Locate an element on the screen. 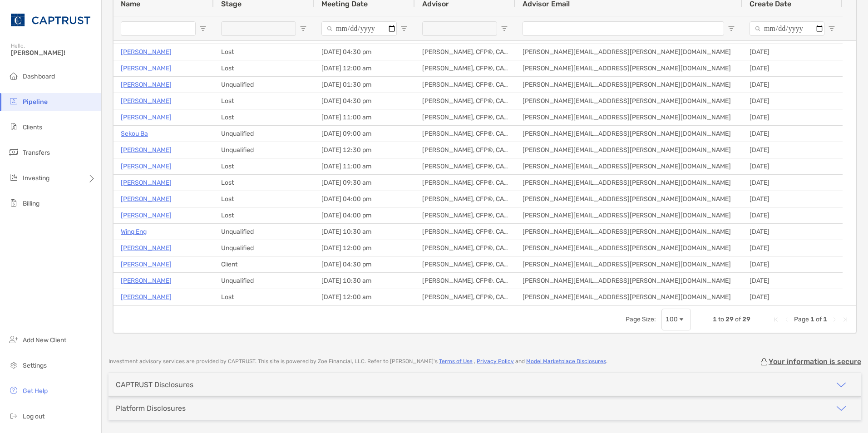 The height and width of the screenshot is (433, 868). span: 1 is located at coordinates (825, 319).